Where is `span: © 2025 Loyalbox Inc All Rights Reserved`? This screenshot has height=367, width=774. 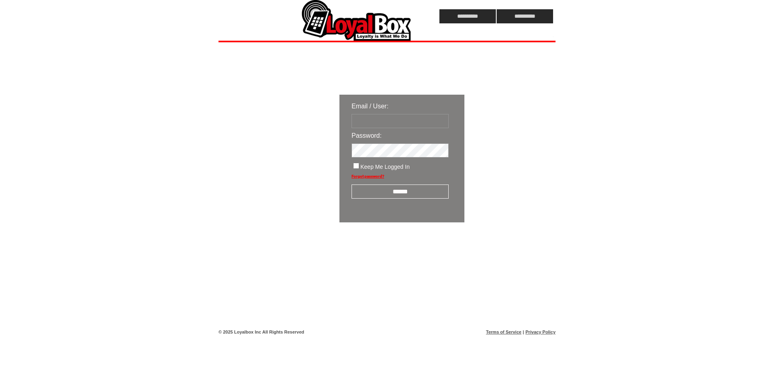
span: © 2025 Loyalbox Inc All Rights Reserved is located at coordinates (261, 332).